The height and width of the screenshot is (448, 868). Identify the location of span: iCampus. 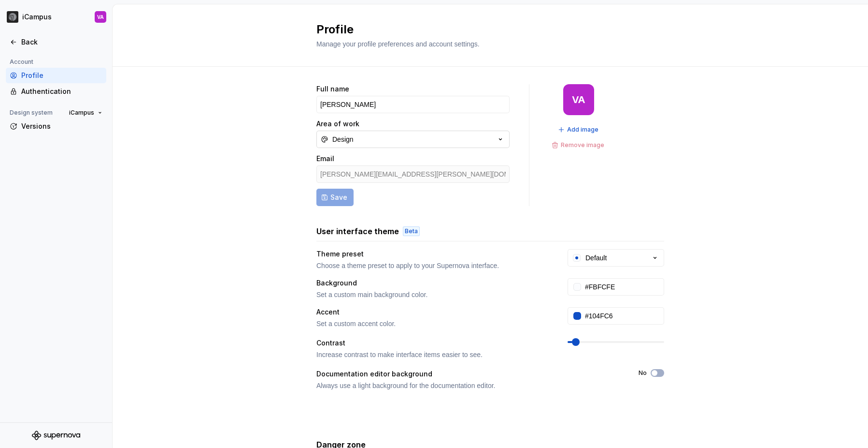
(81, 113).